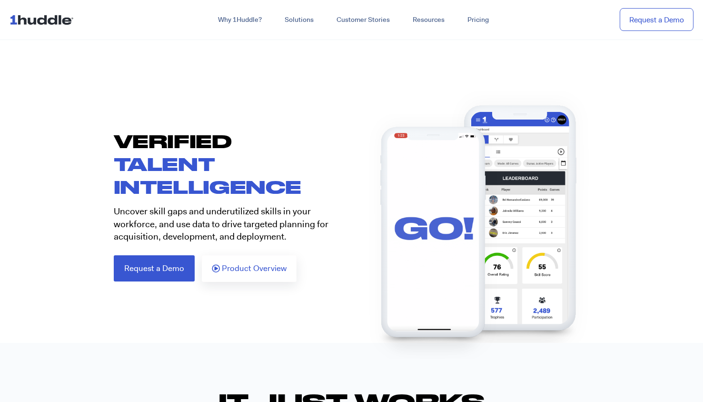  Describe the element at coordinates (363, 20) in the screenshot. I see `a: Customer Stories` at that location.